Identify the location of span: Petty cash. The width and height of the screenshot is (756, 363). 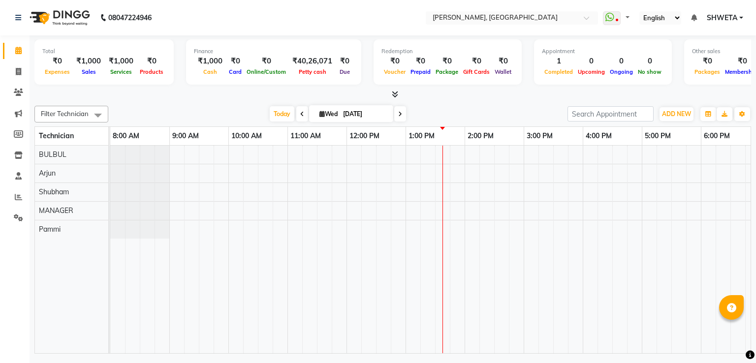
(313, 72).